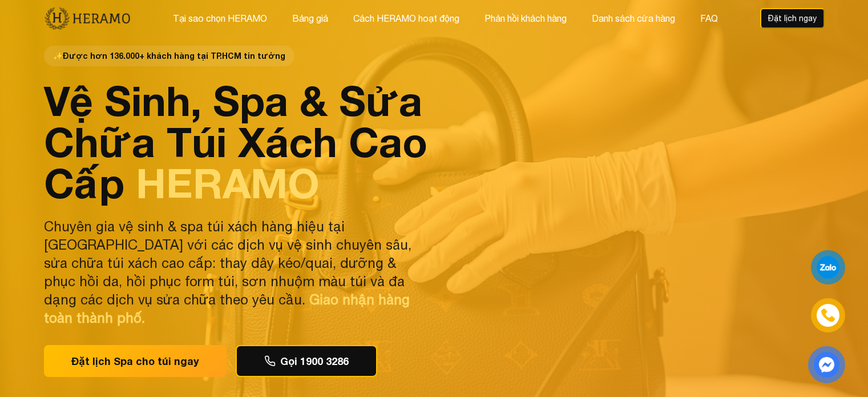  What do you see at coordinates (526, 18) in the screenshot?
I see `button: Phản hồi khách hàng` at bounding box center [526, 18].